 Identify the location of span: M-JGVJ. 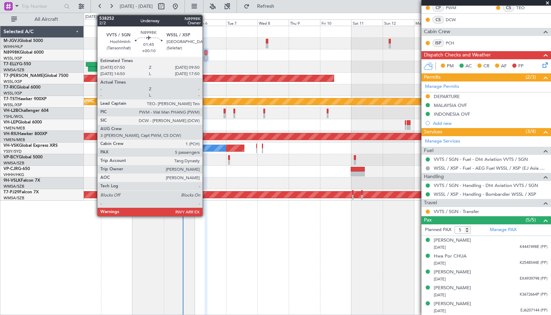
(11, 41).